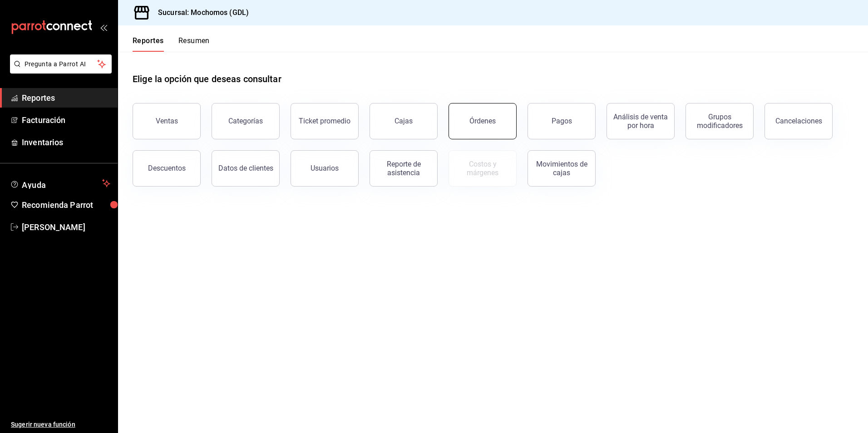 The width and height of the screenshot is (868, 433). Describe the element at coordinates (148, 44) in the screenshot. I see `button: Reportes` at that location.